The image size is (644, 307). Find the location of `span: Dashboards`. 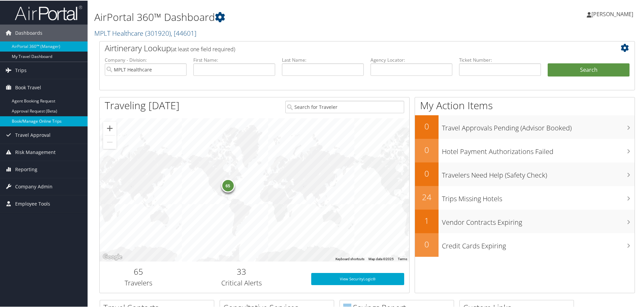

span: Dashboards is located at coordinates (28, 33).